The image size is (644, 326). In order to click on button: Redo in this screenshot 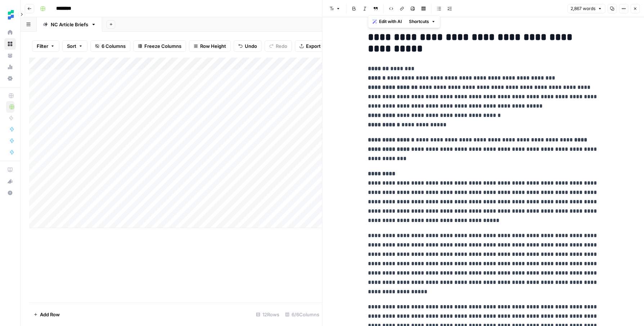, I will do `click(279, 46)`.